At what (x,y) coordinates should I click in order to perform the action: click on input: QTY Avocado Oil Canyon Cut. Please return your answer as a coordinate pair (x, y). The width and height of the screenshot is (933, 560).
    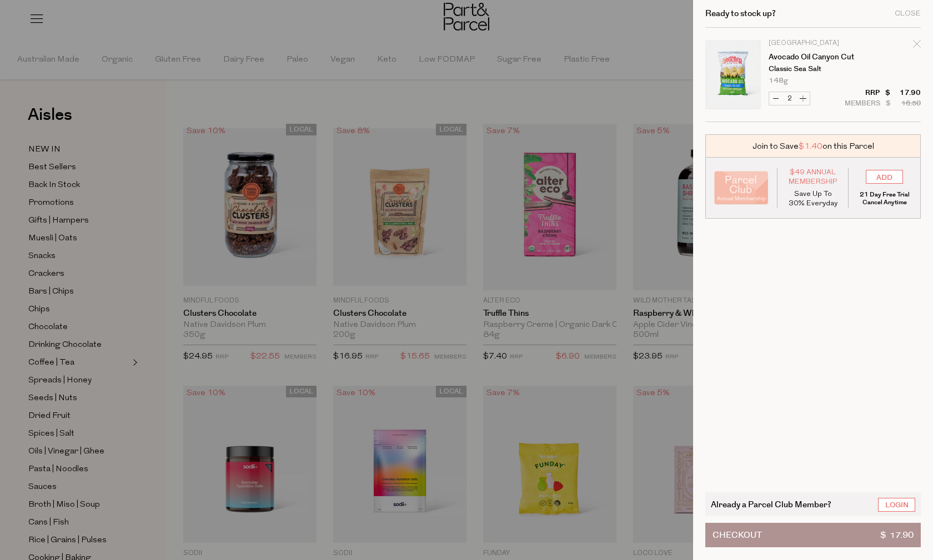
    Looking at the image, I should click on (789, 99).